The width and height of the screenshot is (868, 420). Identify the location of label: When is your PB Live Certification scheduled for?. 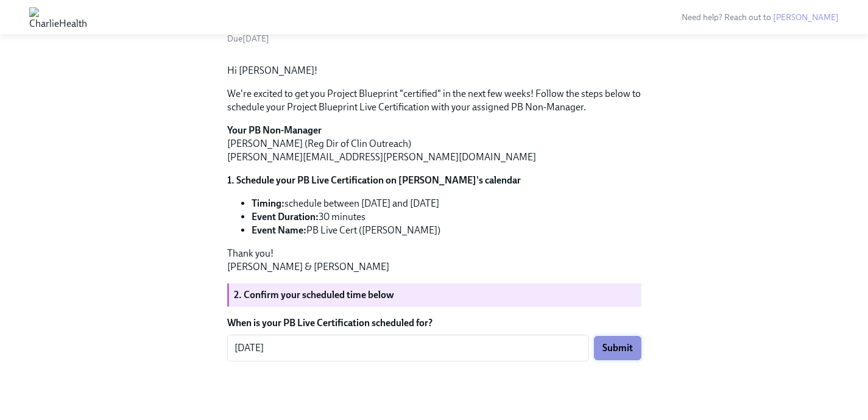
(434, 323).